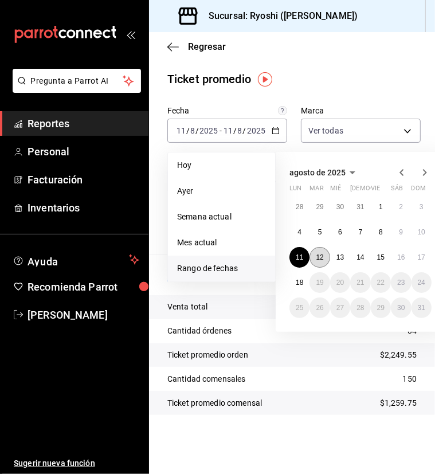 Image resolution: width=435 pixels, height=474 pixels. What do you see at coordinates (318, 173) in the screenshot?
I see `span: agosto de 2025` at bounding box center [318, 173].